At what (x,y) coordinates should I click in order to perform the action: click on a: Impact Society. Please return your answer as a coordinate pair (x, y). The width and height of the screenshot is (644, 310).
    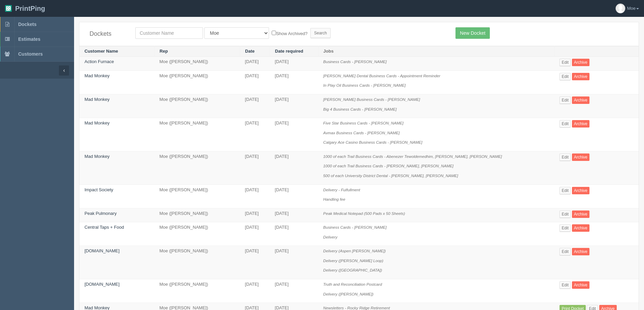
    Looking at the image, I should click on (99, 189).